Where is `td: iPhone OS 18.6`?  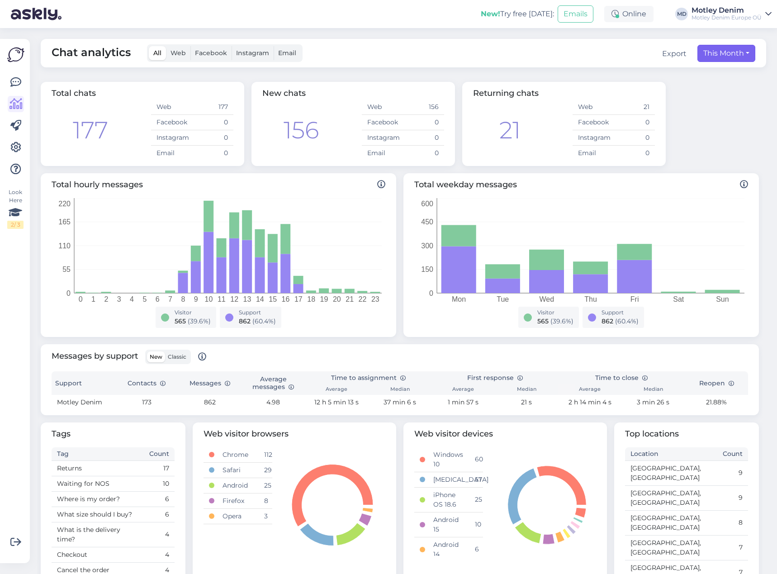
td: iPhone OS 18.6 is located at coordinates (448, 499).